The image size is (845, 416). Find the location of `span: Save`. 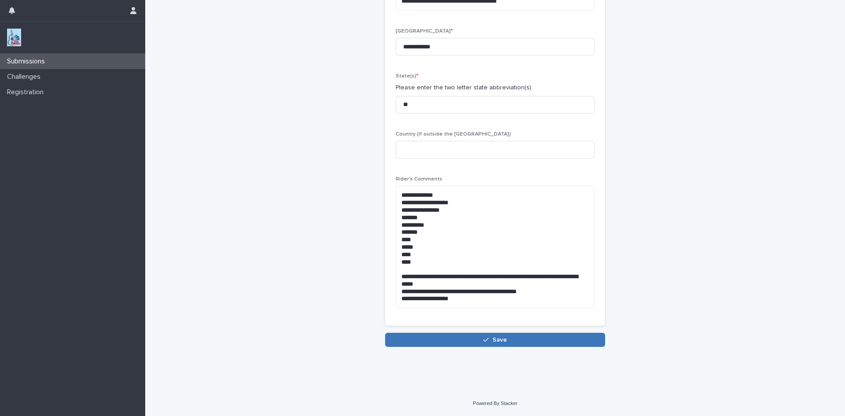

span: Save is located at coordinates (499, 340).